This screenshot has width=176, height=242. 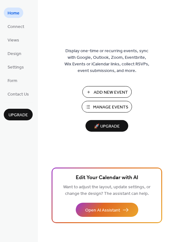 I want to click on span: Form, so click(x=12, y=81).